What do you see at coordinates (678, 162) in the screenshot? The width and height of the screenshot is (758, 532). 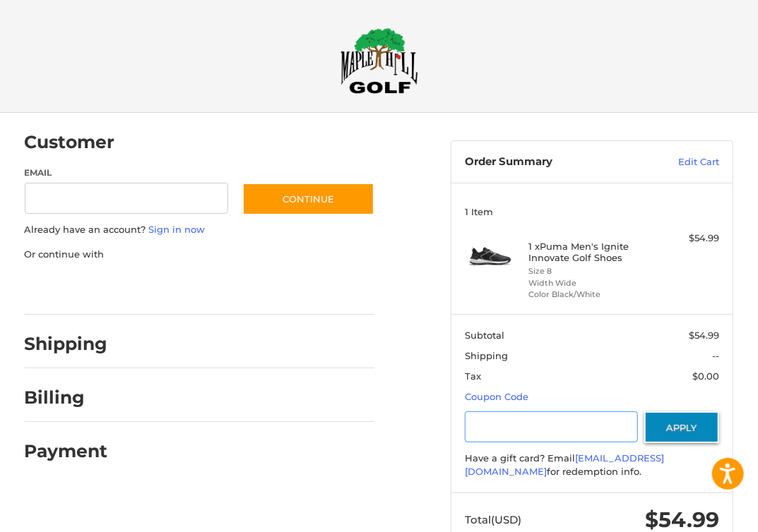 I see `a: Edit Cart` at bounding box center [678, 162].